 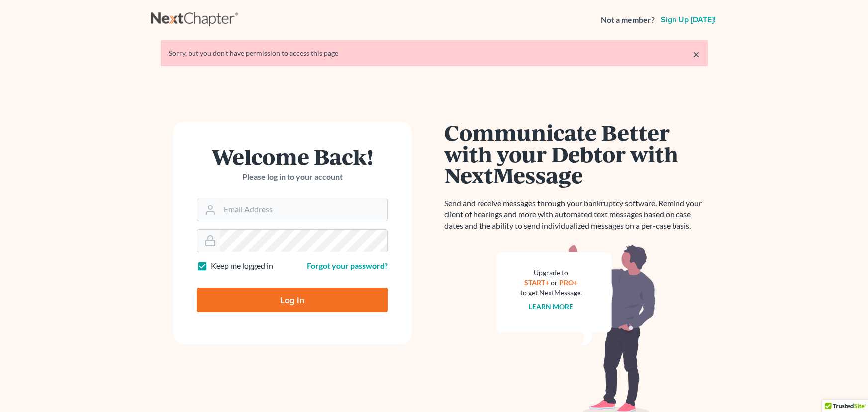 I want to click on label: Keep me logged in, so click(x=242, y=266).